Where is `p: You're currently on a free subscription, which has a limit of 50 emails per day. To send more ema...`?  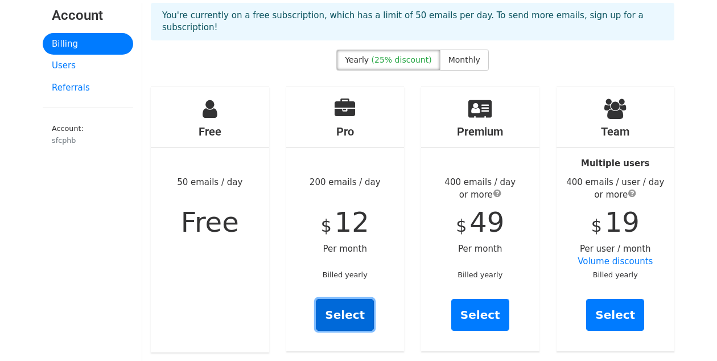
p: You're currently on a free subscription, which has a limit of 50 emails per day. To send more ema... is located at coordinates (412, 22).